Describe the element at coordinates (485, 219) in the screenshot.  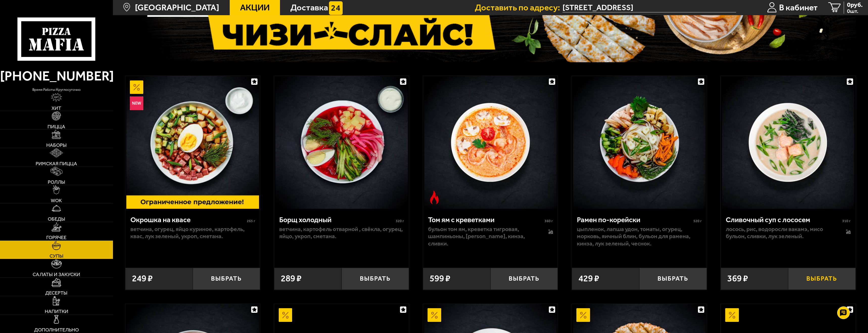
I see `div: Том ям с креветками` at that location.